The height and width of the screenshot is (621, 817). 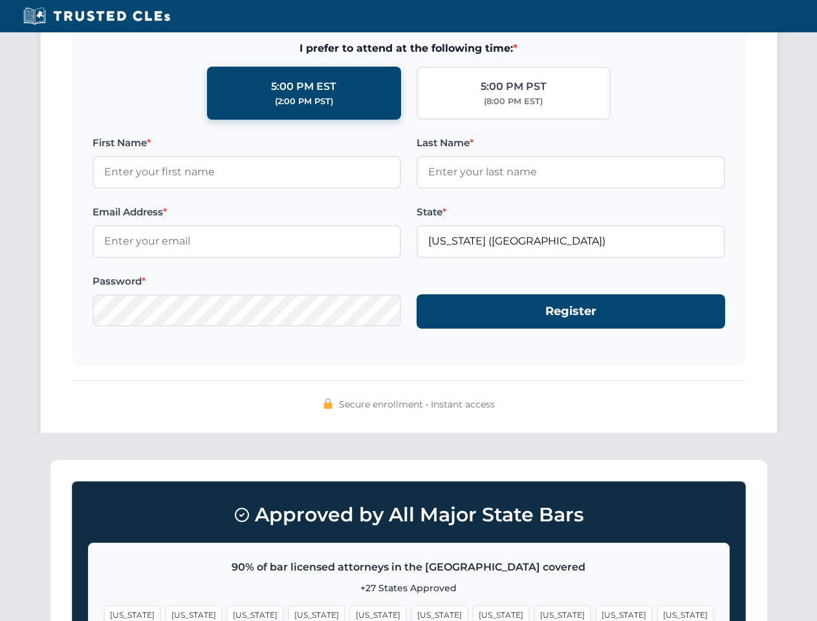 I want to click on input: Enter your last name, so click(x=570, y=172).